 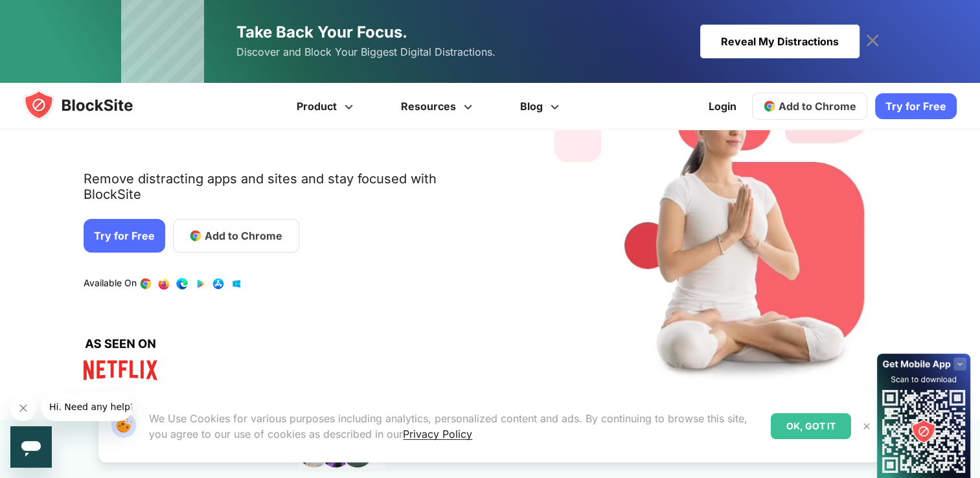 What do you see at coordinates (51, 14) in the screenshot?
I see `span: Hi. Need any help?` at bounding box center [51, 14].